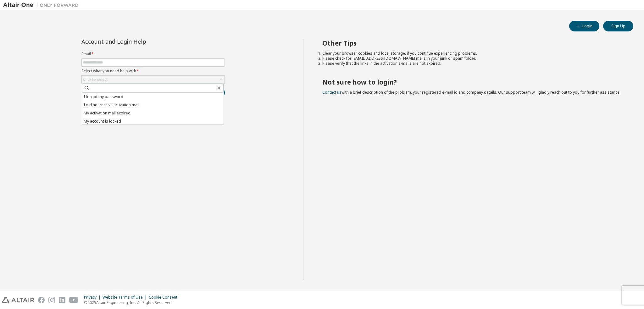  What do you see at coordinates (153, 54) in the screenshot?
I see `label: Email` at bounding box center [153, 54].